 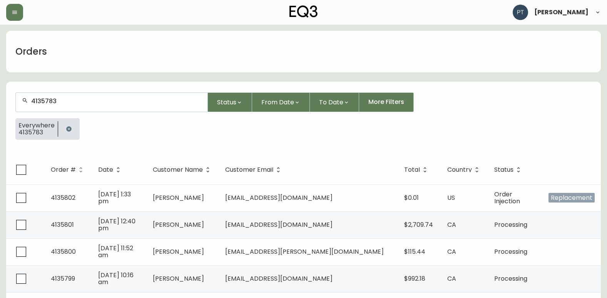 What do you see at coordinates (507, 197) in the screenshot?
I see `span: Order Injection` at bounding box center [507, 197].